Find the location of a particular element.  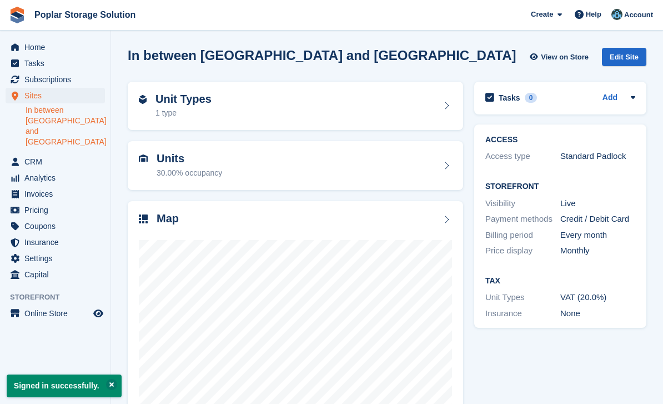

a: Add is located at coordinates (610, 98).